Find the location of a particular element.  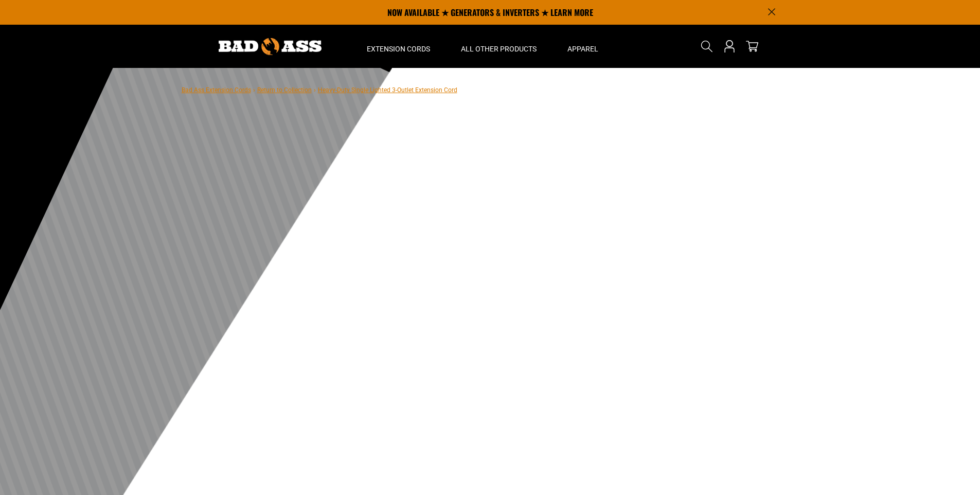

a: Bad Ass Extension Cords is located at coordinates (216, 90).